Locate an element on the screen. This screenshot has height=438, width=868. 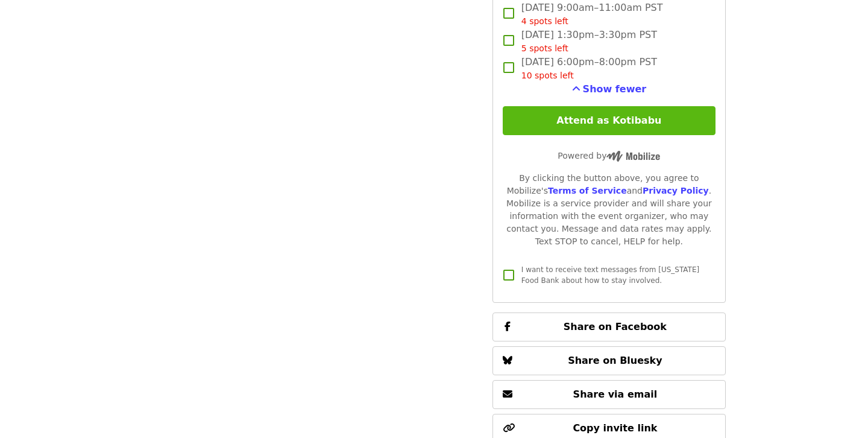
span: Share via email is located at coordinates (616, 394).